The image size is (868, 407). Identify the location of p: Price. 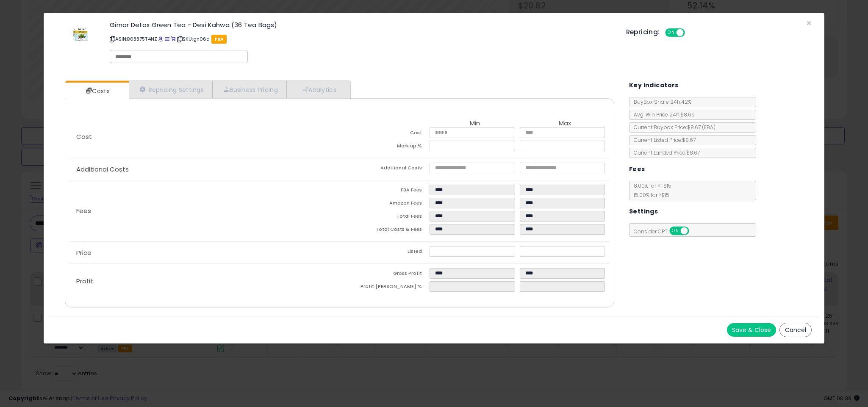
(204, 253).